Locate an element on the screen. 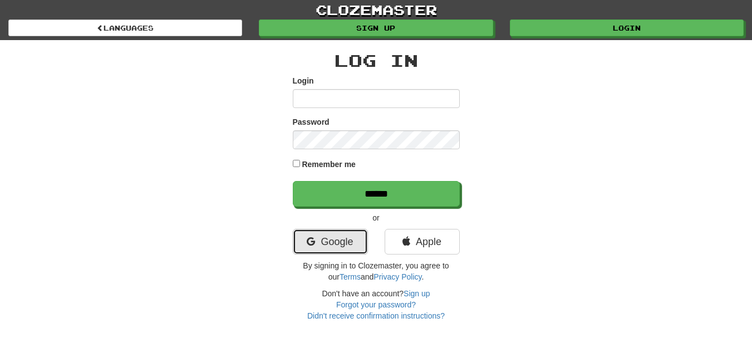  a: Login is located at coordinates (627, 28).